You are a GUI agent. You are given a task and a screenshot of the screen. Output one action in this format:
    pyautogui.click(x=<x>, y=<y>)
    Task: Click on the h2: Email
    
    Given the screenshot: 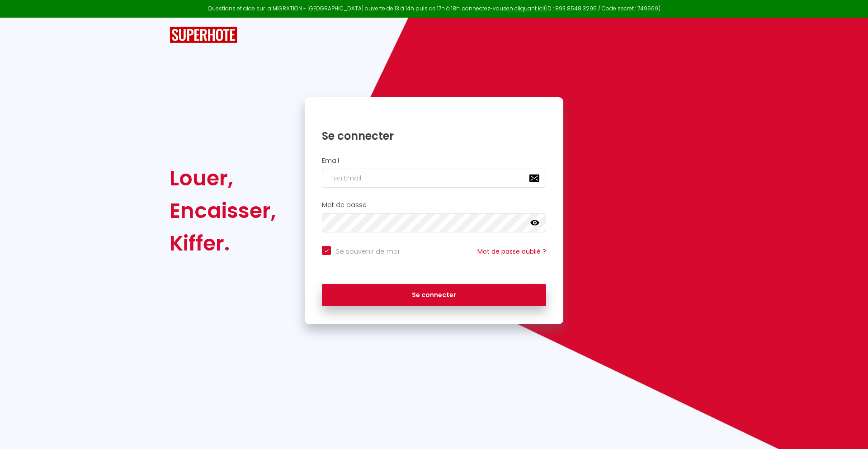 What is the action you would take?
    pyautogui.click(x=434, y=161)
    